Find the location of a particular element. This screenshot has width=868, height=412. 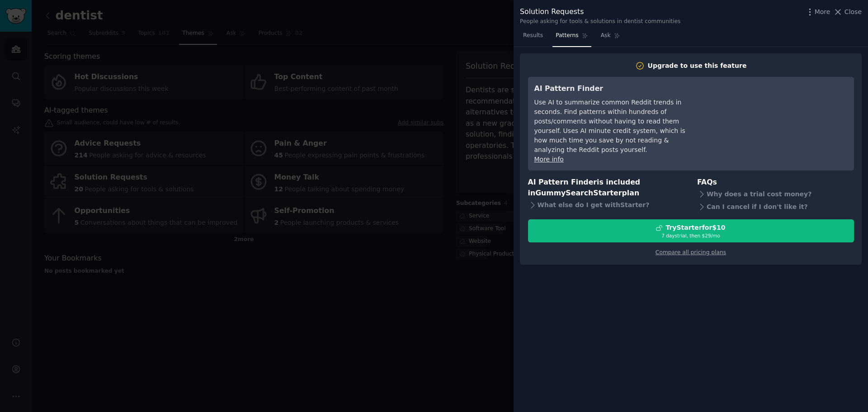

h3: AI Pattern Finder is located at coordinates (617, 89).